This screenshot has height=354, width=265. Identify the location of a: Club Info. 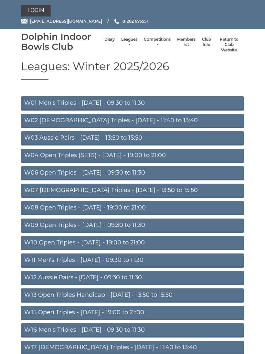
(207, 42).